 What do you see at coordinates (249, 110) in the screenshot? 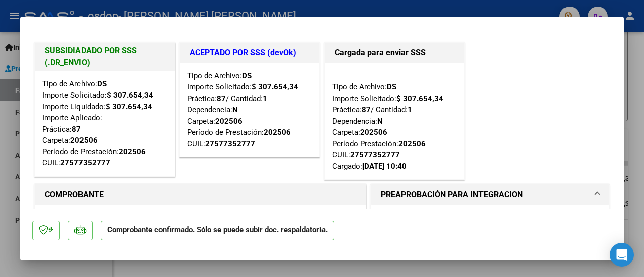
I see `div: Tipo de Archivo: Importe Solicitado: Práctica: / Cantidad: Dependencia: Carpeta: Período de Prest...` at bounding box center [249, 110].